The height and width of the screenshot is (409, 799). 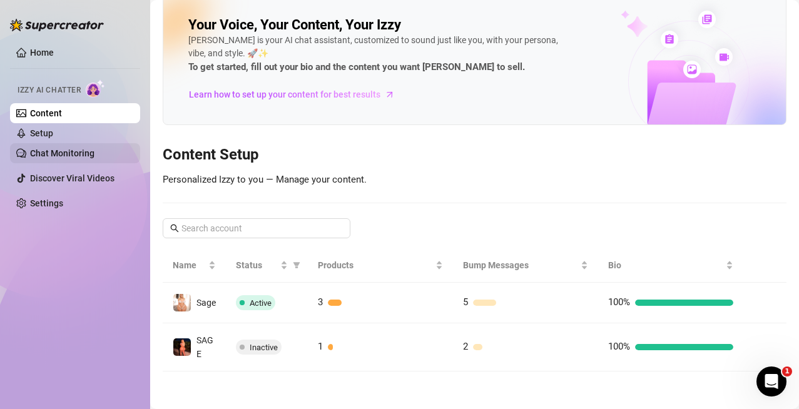 I want to click on span: Izzy AI Chatter, so click(x=49, y=90).